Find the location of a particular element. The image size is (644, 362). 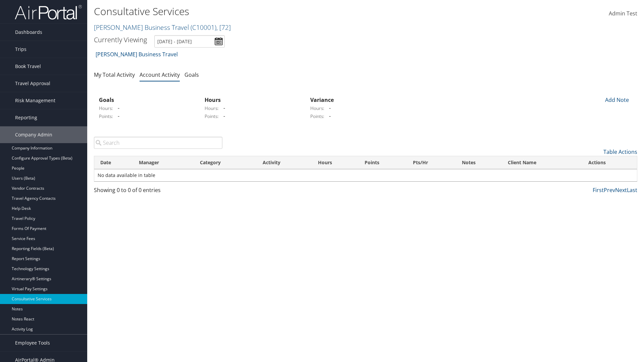

a: Last is located at coordinates (632, 190).